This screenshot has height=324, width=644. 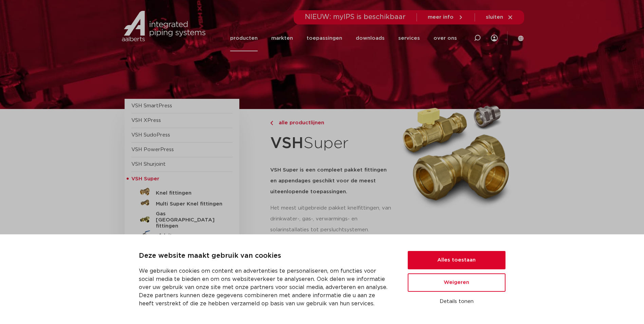 What do you see at coordinates (441, 17) in the screenshot?
I see `span: meer info` at bounding box center [441, 17].